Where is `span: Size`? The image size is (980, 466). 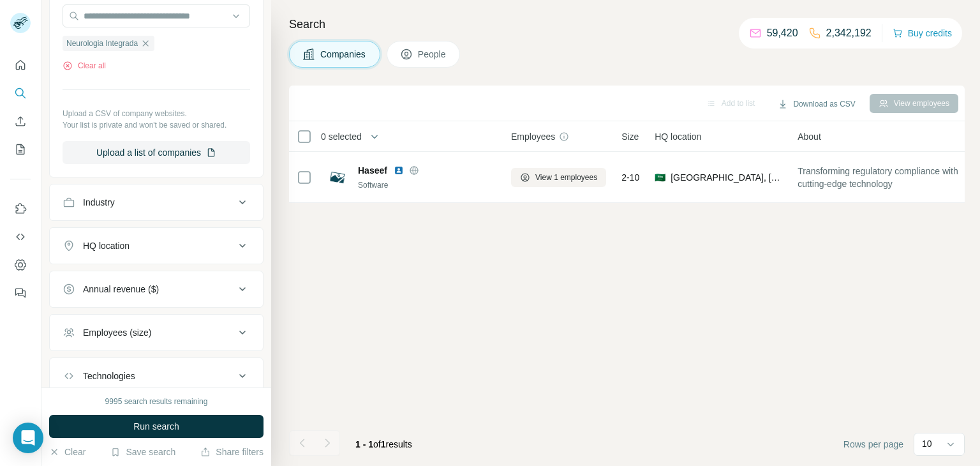 span: Size is located at coordinates (630, 136).